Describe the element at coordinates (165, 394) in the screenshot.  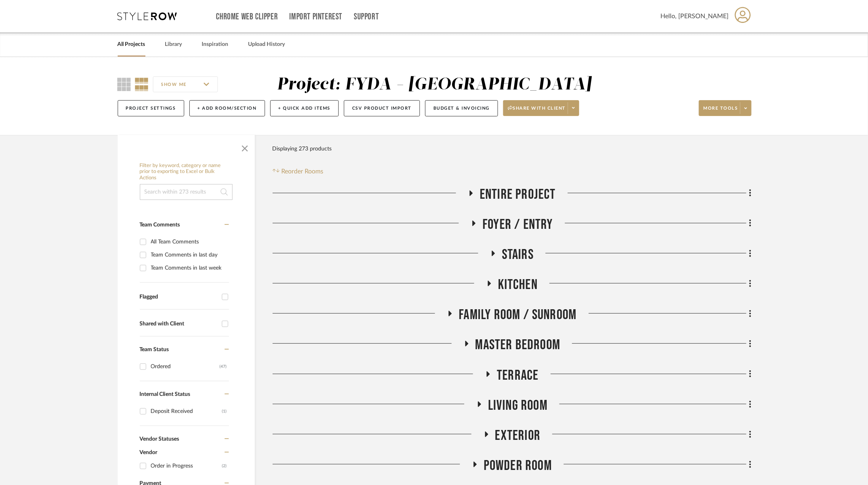
I see `span: Internal Client Status` at that location.